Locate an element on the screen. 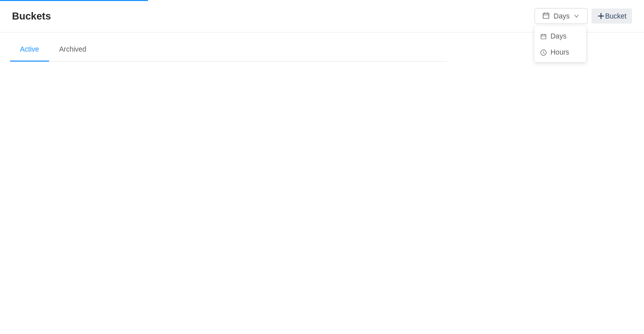 The height and width of the screenshot is (334, 644). i: icon: clock-circle is located at coordinates (544, 53).